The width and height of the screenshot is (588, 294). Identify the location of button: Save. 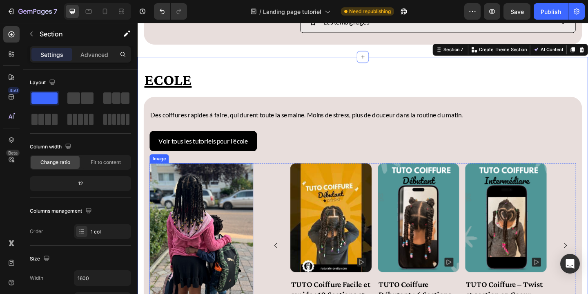
(517, 11).